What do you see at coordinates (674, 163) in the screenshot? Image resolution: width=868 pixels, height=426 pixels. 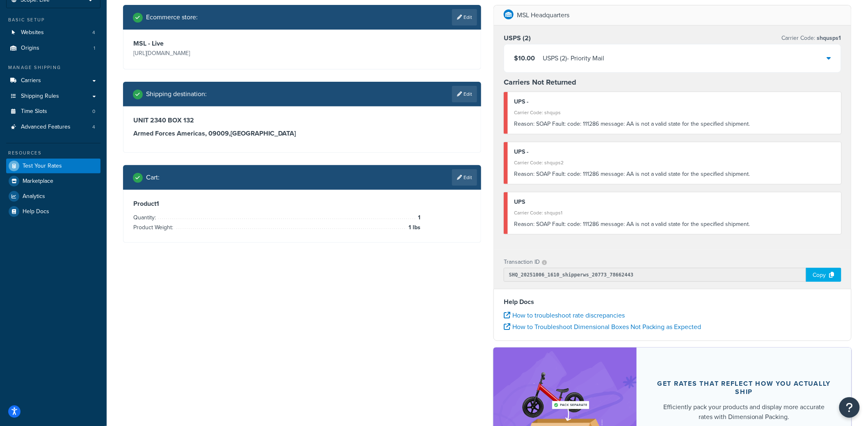 I see `div: Carrier Code: shqups2` at bounding box center [674, 163].